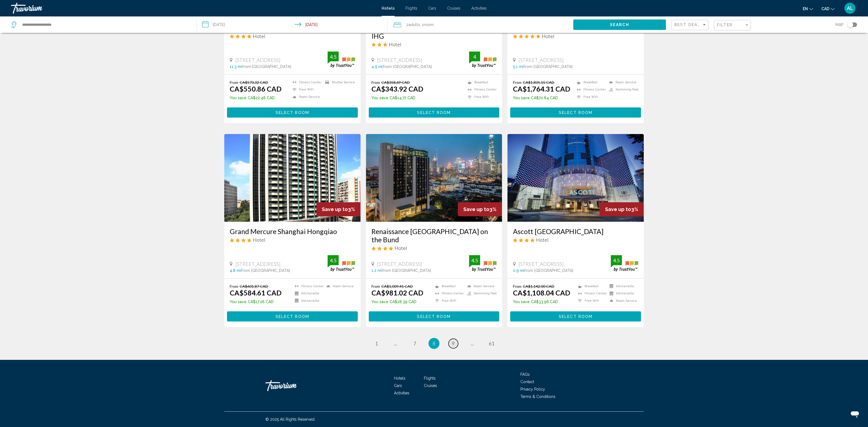  What do you see at coordinates (620, 25) in the screenshot?
I see `button: Search` at bounding box center [620, 25].